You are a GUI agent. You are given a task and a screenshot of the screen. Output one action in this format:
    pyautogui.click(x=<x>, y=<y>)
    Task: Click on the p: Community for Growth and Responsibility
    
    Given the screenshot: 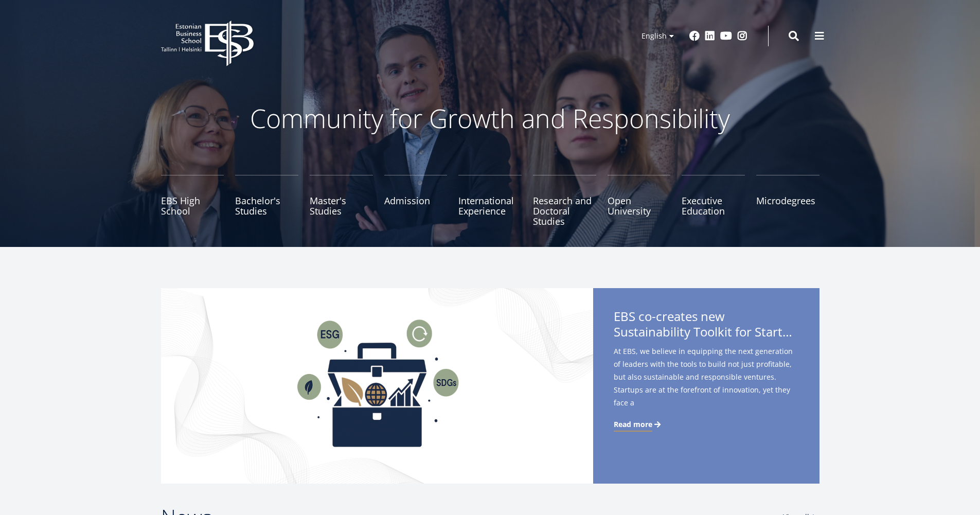 What is the action you would take?
    pyautogui.click(x=490, y=118)
    